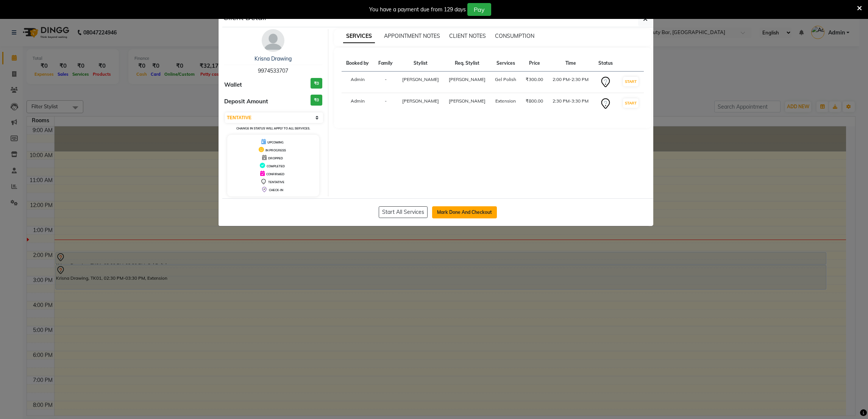  What do you see at coordinates (464, 212) in the screenshot?
I see `button: Mark Done And Checkout` at bounding box center [464, 212].